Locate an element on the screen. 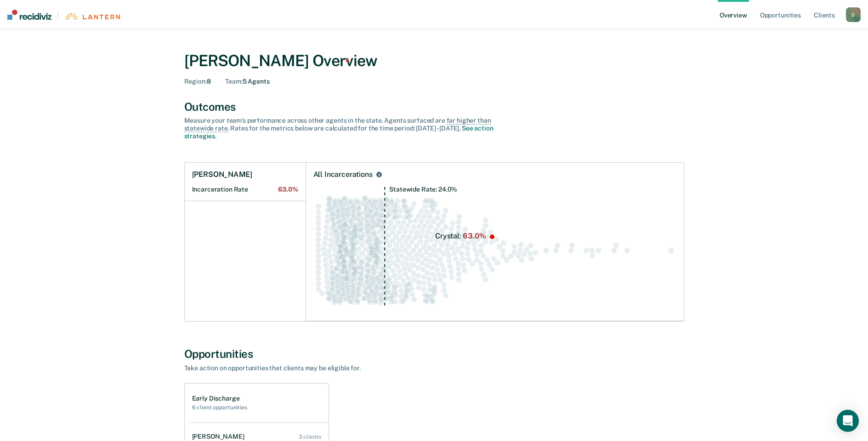  div: 3 clients is located at coordinates (309, 437).